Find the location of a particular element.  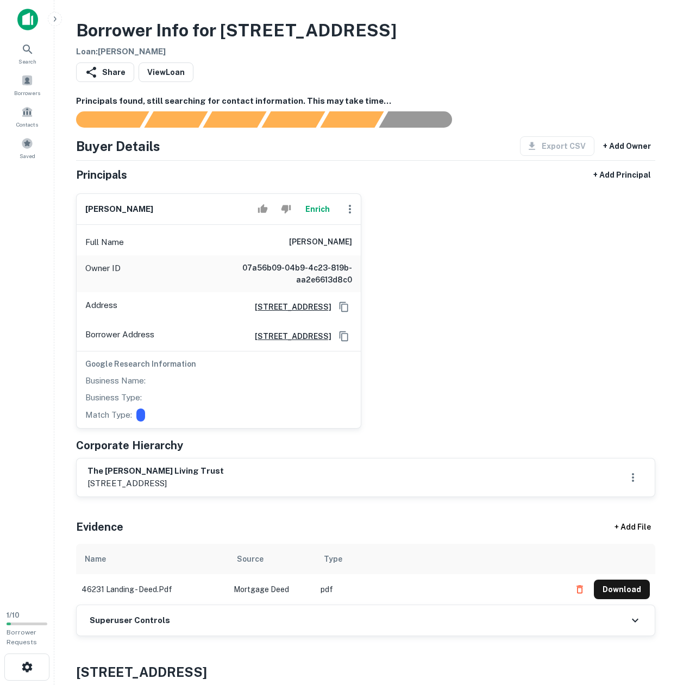

div: + Add File is located at coordinates (632, 528).